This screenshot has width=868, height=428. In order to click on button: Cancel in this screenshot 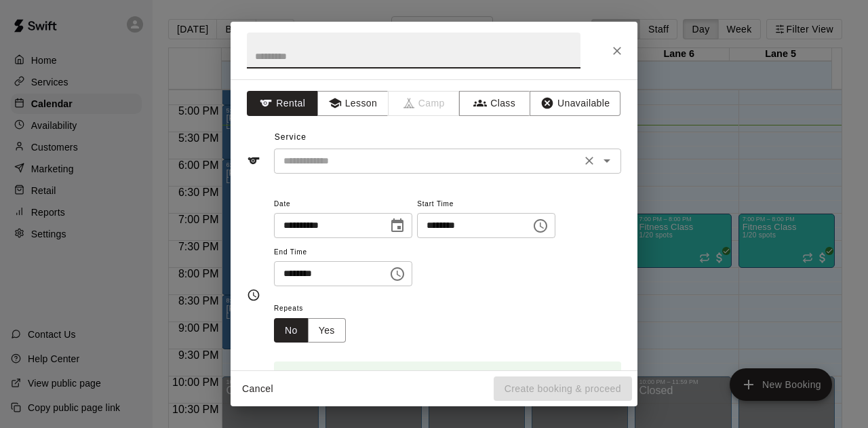, I will do `click(258, 389)`.